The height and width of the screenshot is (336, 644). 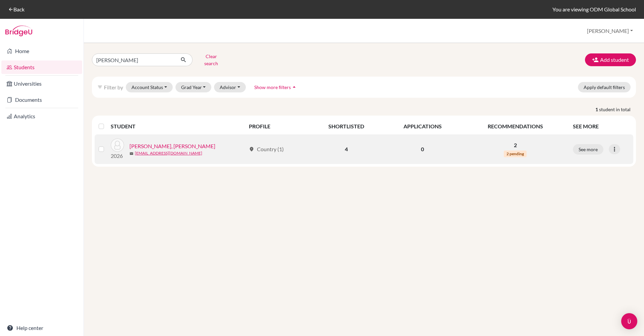 What do you see at coordinates (346, 149) in the screenshot?
I see `td: 4` at bounding box center [346, 149].